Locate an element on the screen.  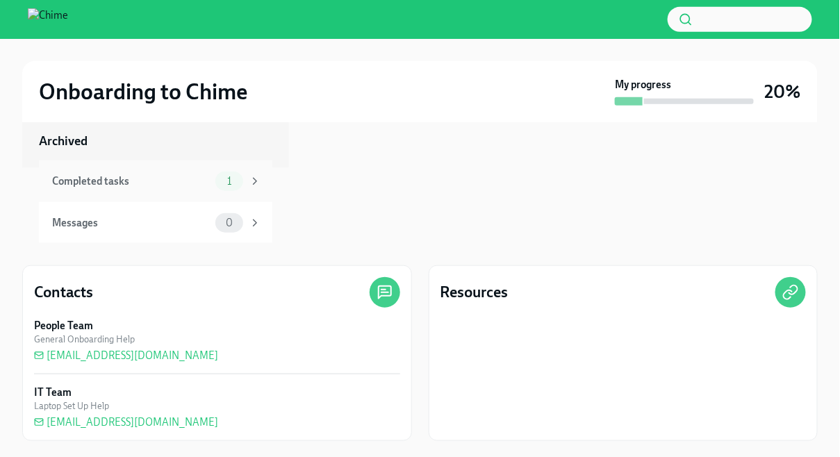
strong: People Team is located at coordinates (63, 326).